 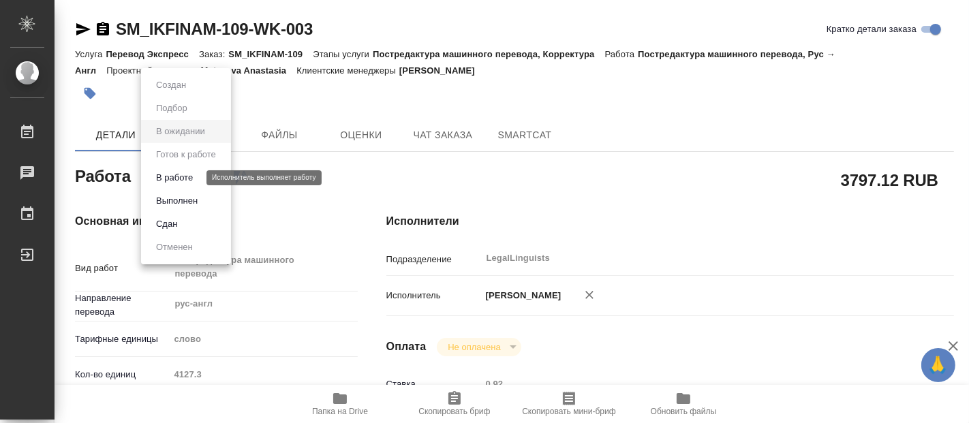 I want to click on button: Подбор, so click(x=172, y=108).